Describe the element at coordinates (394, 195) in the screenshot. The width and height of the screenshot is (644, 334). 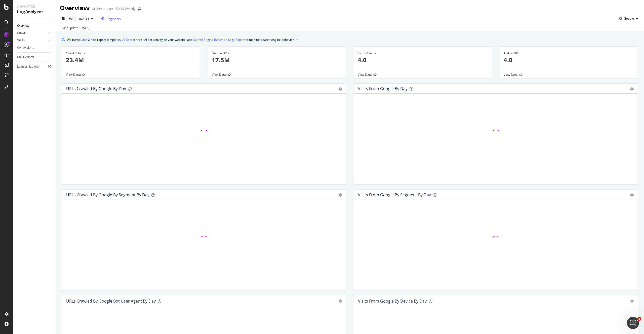
I see `div: Visits from Google By Segment By Day` at that location.